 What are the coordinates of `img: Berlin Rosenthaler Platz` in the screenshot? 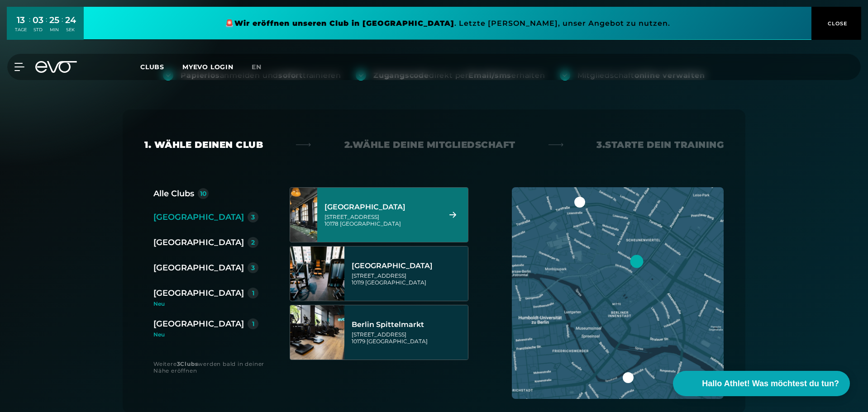 It's located at (318, 274).